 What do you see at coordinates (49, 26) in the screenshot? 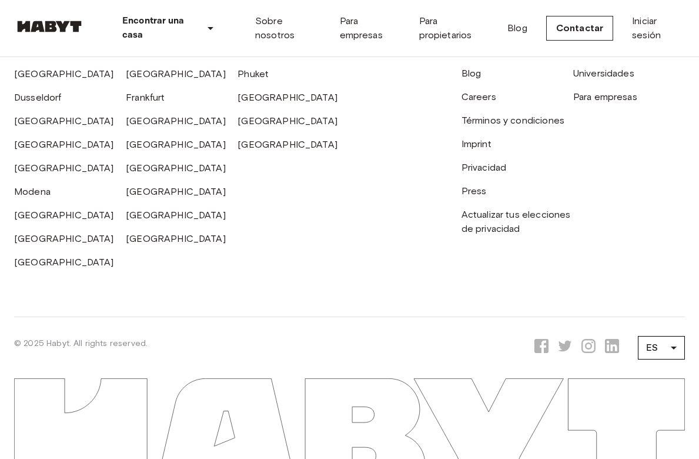
I see `img: Habyt` at bounding box center [49, 26].